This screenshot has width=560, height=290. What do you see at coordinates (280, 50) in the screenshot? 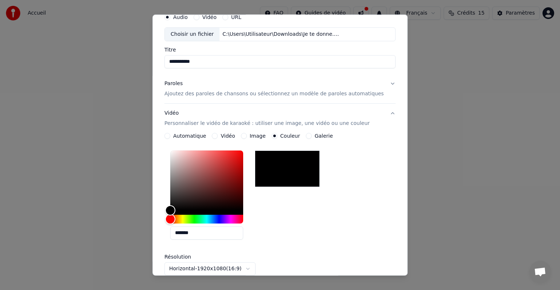
I see `label: Titre` at bounding box center [280, 50].